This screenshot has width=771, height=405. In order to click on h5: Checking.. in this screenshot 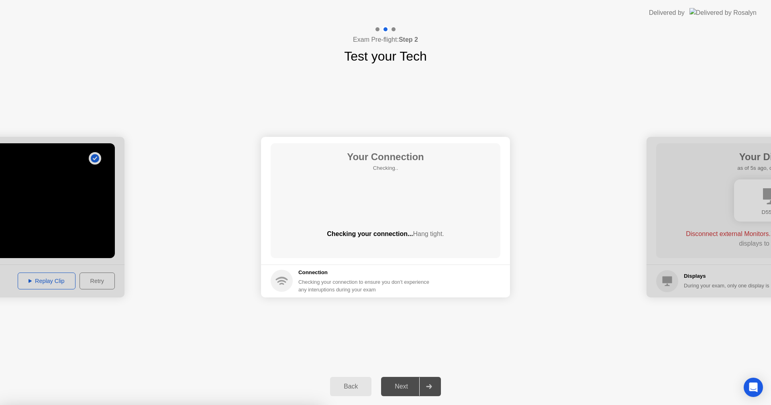, I will do `click(385, 168)`.